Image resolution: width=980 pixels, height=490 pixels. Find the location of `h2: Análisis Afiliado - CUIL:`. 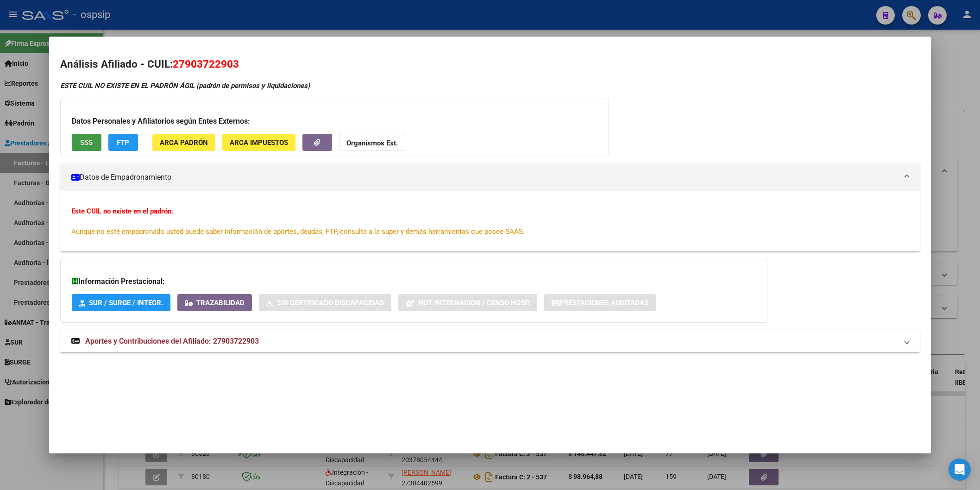

h2: Análisis Afiliado - CUIL: is located at coordinates (490, 64).